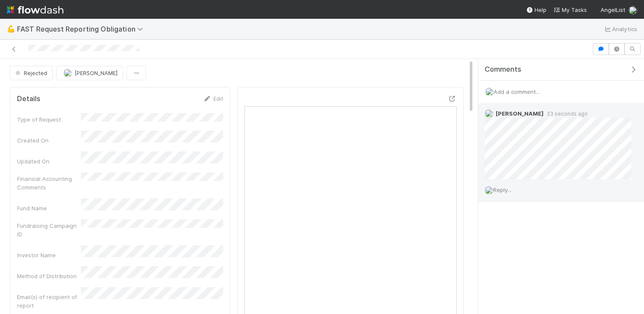  Describe the element at coordinates (82, 29) in the screenshot. I see `span: FAST Request Reporting Obligation` at that location.